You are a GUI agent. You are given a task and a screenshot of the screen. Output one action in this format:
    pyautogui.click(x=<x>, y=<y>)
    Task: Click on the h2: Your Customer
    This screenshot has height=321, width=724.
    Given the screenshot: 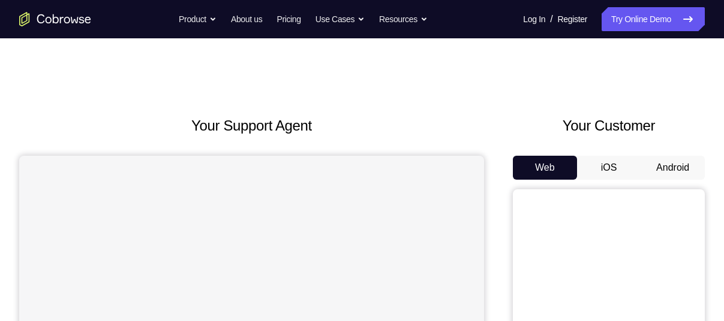 What is the action you would take?
    pyautogui.click(x=609, y=126)
    